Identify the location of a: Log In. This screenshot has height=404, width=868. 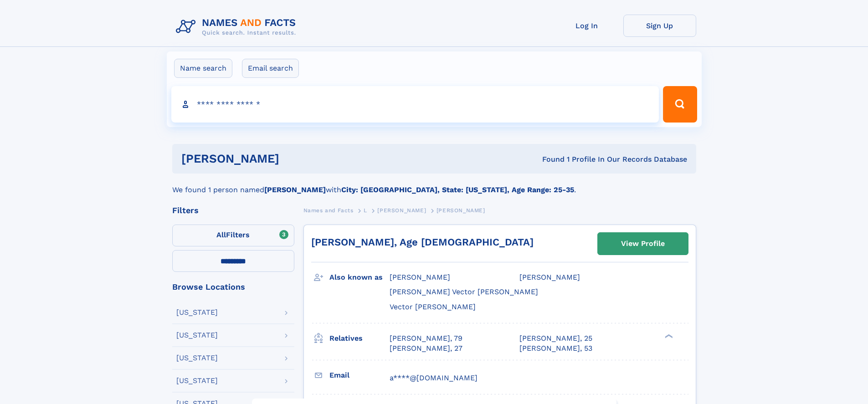
(587, 25).